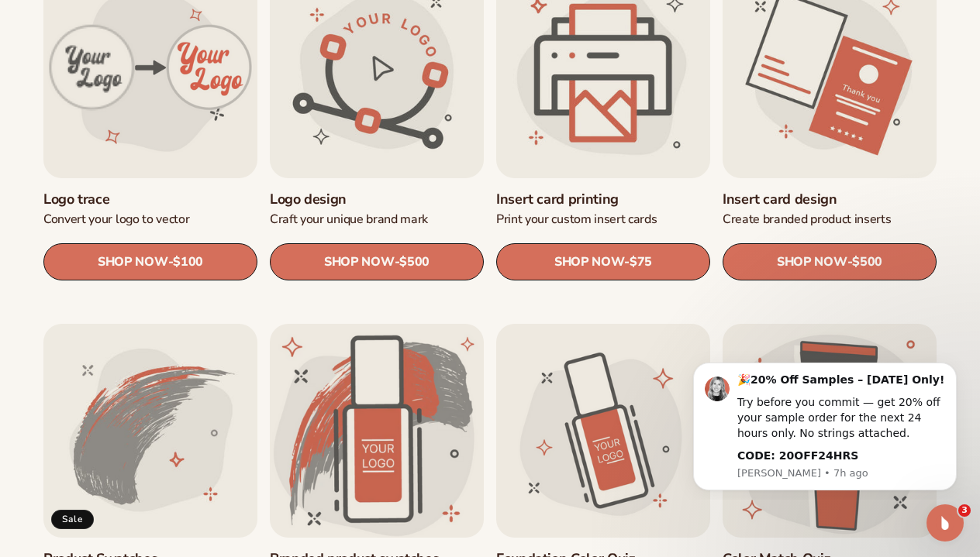 This screenshot has height=557, width=980. Describe the element at coordinates (128, 105) in the screenshot. I see `b: CODE: 20OFF24HRS` at that location.